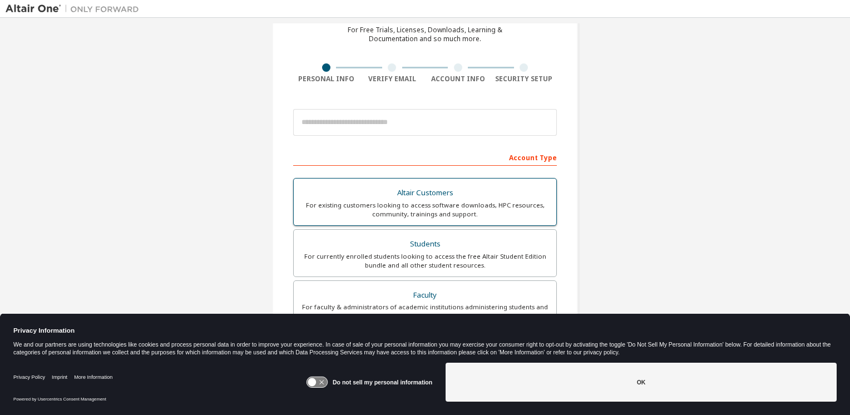 This screenshot has width=850, height=415. What do you see at coordinates (392, 79) in the screenshot?
I see `div: Verify Email` at bounding box center [392, 79].